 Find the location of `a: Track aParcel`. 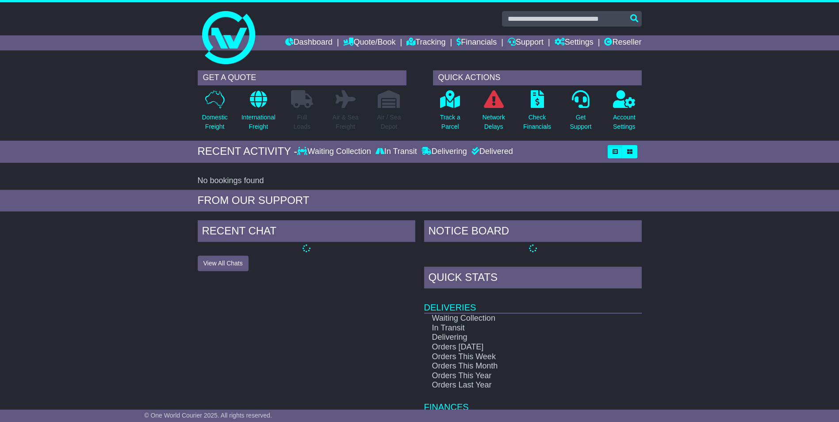

a: Track aParcel is located at coordinates (450, 113).